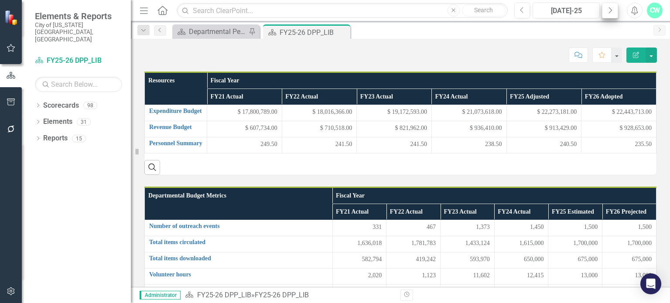  What do you see at coordinates (84, 122) in the screenshot?
I see `div: 31` at bounding box center [84, 122].